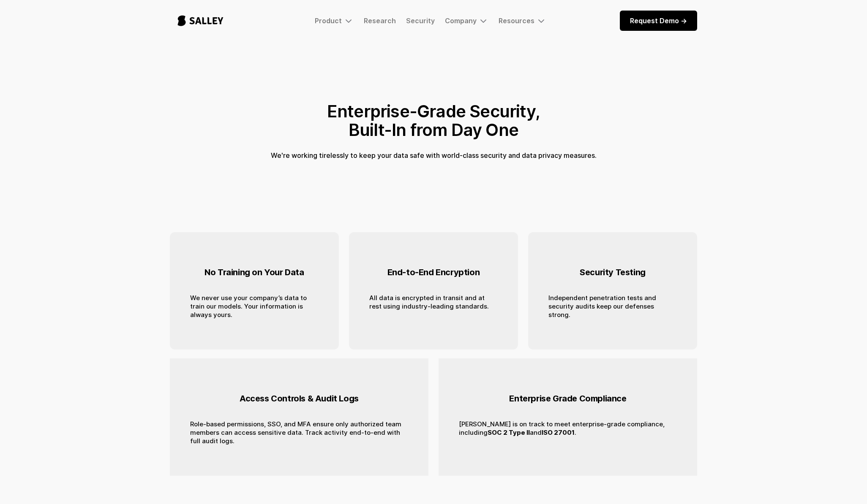 This screenshot has height=504, width=867. What do you see at coordinates (558, 432) in the screenshot?
I see `strong: ISO 27001` at bounding box center [558, 432].